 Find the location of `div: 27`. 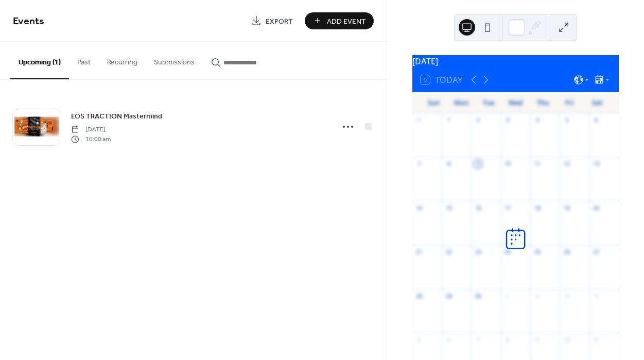

div: 27 is located at coordinates (596, 252).